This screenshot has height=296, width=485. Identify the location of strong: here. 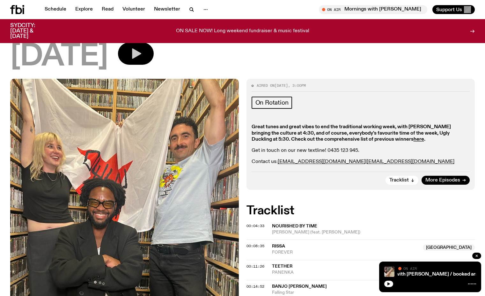
(419, 139).